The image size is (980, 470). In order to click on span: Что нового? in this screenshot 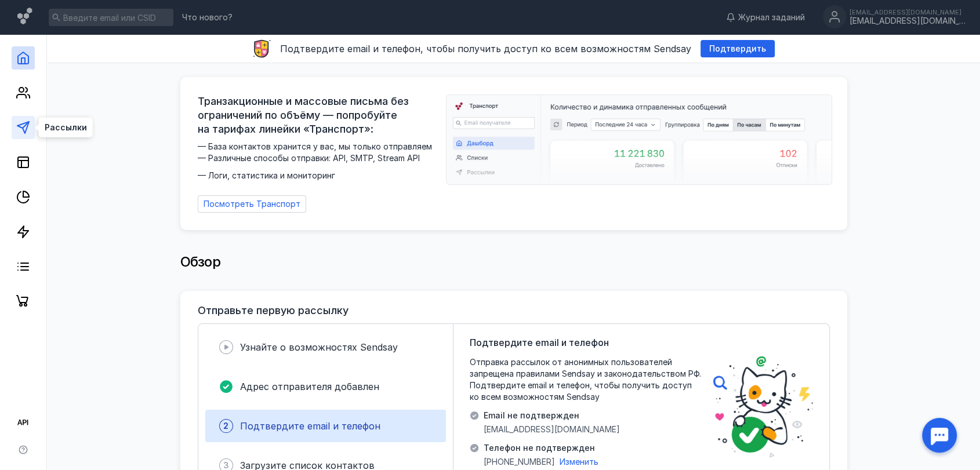, I will do `click(207, 18)`.